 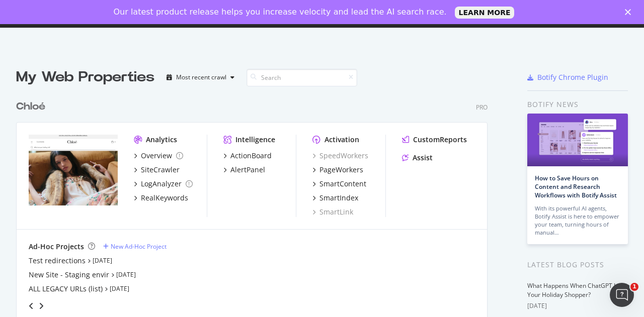 What do you see at coordinates (572, 290) in the screenshot?
I see `a: What Happens When ChatGPT Is Your Holiday Shopper?` at bounding box center [572, 290].